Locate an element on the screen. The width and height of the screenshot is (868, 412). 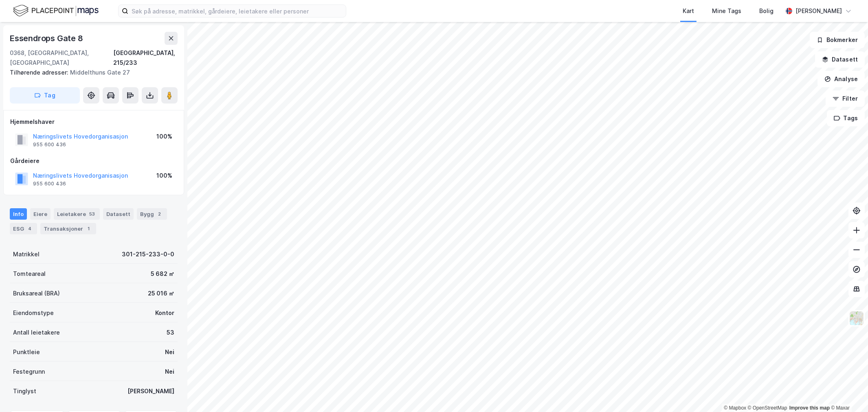
div: Tomteareal is located at coordinates (29, 274).